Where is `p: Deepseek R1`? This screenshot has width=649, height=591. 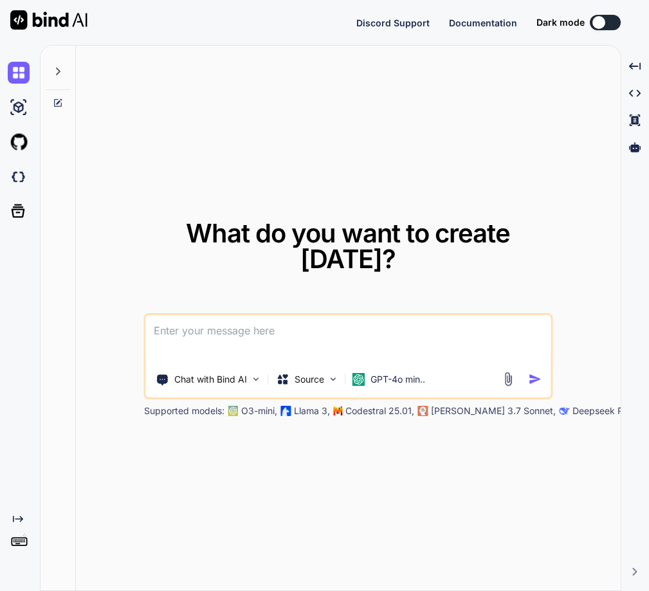 p: Deepseek R1 is located at coordinates (600, 411).